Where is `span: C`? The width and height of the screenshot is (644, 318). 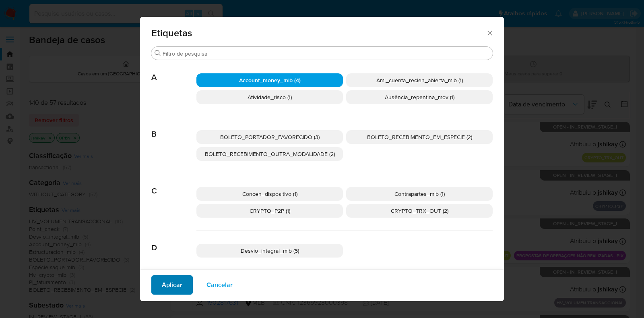 span: C is located at coordinates (174, 185).